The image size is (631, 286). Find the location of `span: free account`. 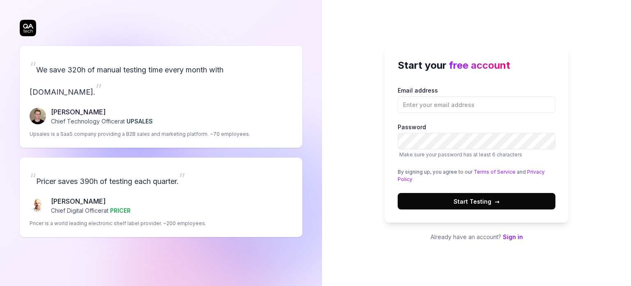

span: free account is located at coordinates (480, 65).